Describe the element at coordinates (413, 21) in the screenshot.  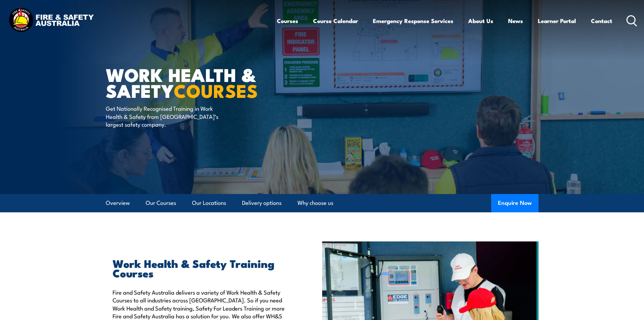
I see `a: Emergency Response Services` at that location.